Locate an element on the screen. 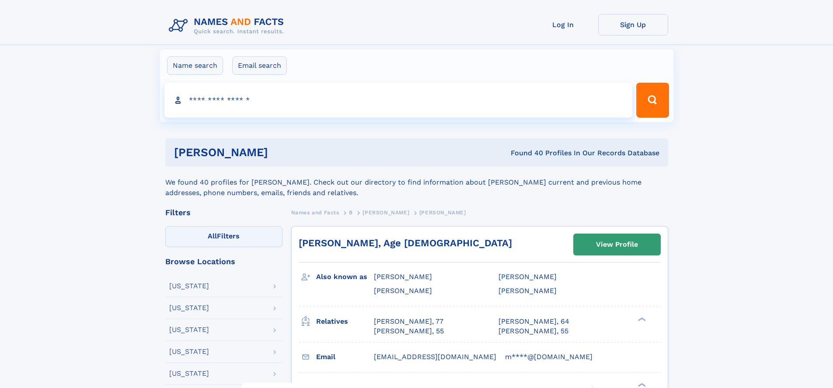 The height and width of the screenshot is (388, 833). div: Browse Locations is located at coordinates (224, 262).